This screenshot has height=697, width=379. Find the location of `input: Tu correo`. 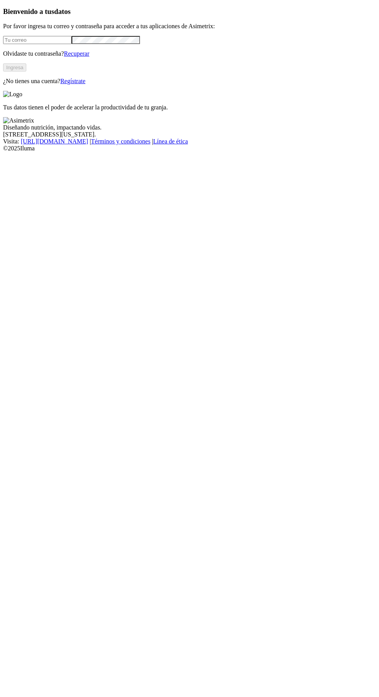

input: Tu correo is located at coordinates (37, 40).